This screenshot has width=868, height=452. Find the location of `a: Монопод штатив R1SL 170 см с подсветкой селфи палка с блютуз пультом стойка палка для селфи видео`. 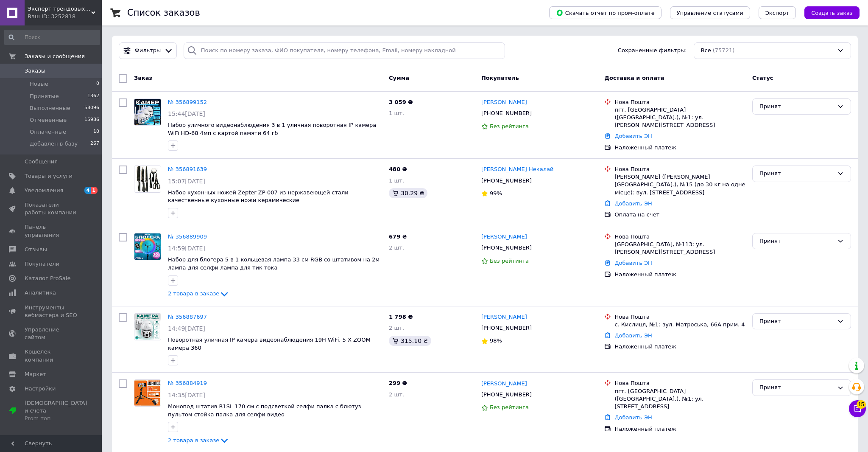

a: Монопод штатив R1SL 170 см с подсветкой селфи палка с блютуз пультом стойка палка для селфи видео is located at coordinates (264, 411).